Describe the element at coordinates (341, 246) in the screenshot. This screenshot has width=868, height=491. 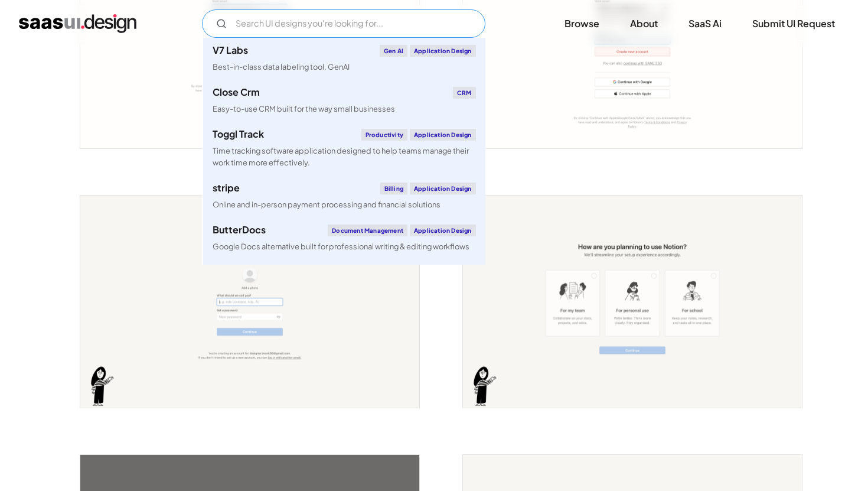
I see `div: Google Docs alternative built for professional writing & editing workflows` at that location.